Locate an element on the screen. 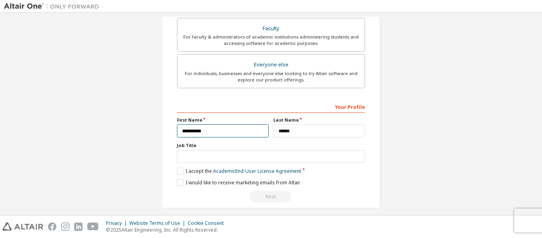  img: Altair One is located at coordinates (54, 6).